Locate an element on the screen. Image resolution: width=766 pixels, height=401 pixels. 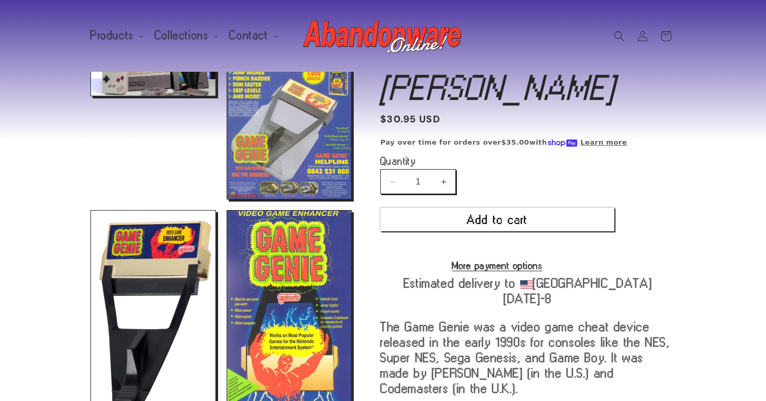
span: $30.95 USD is located at coordinates (410, 119).